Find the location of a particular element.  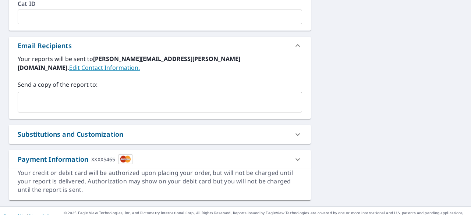

div: Payment InformationXXXX5465cardImage is located at coordinates (160, 159).